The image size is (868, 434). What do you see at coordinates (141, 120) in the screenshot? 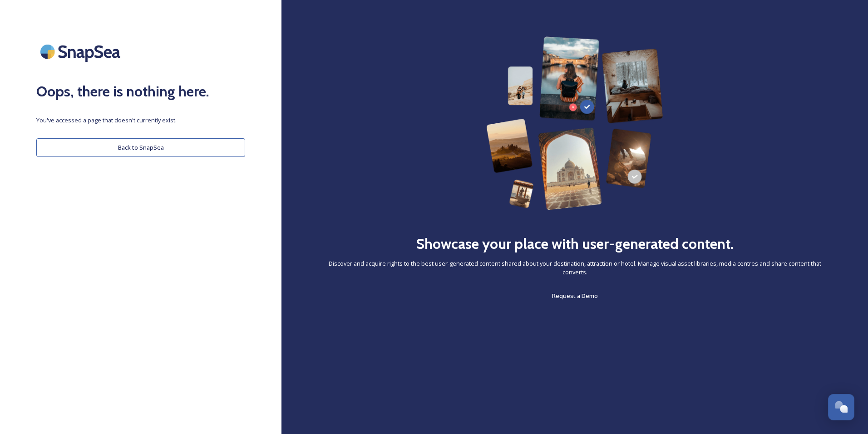
I see `span: You've accessed a page that doesn't currently exist.` at bounding box center [141, 120].